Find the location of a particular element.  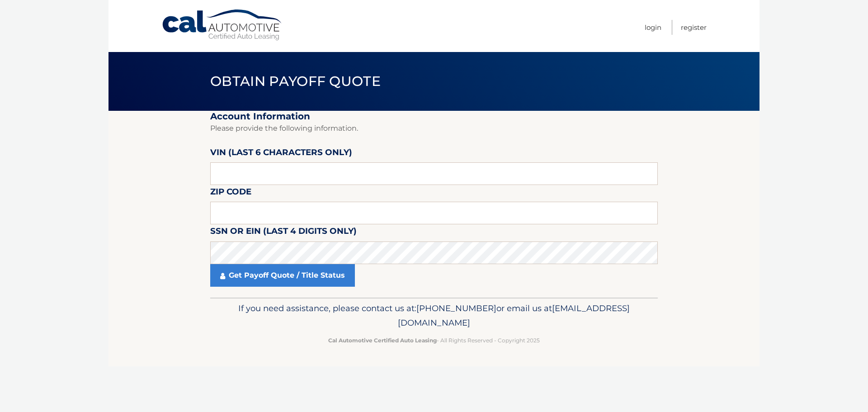

h2: Account Information is located at coordinates (434, 116).